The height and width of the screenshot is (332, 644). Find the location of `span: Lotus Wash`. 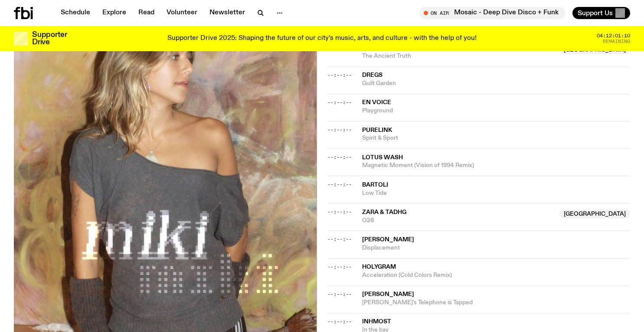

span: Lotus Wash is located at coordinates (382, 157).